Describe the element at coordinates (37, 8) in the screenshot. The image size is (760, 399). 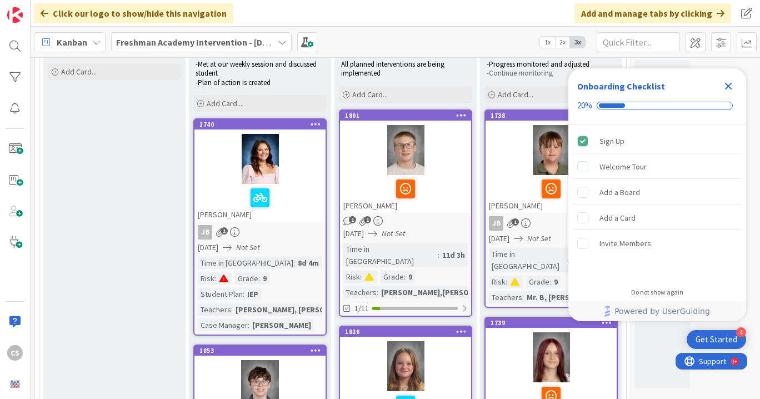
I see `span: Support` at that location.